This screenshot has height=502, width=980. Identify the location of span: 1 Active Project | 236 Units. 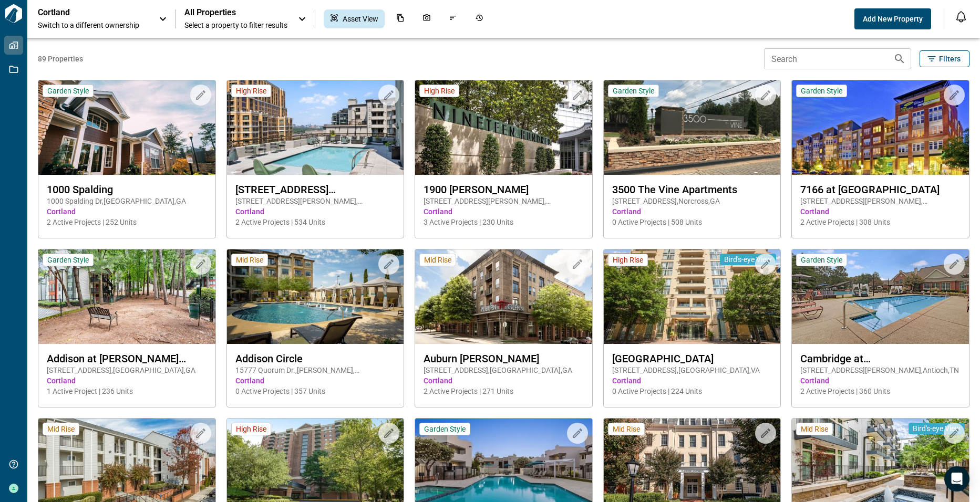
(126, 391).